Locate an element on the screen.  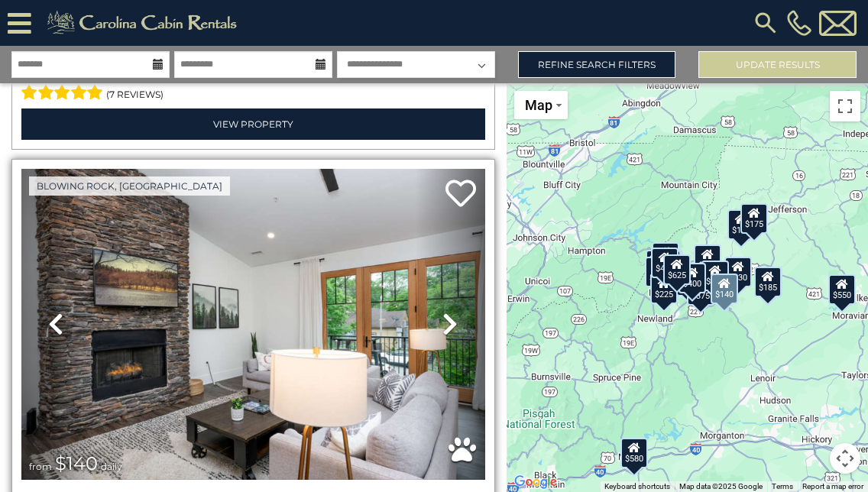
img: Khaki-logo.png is located at coordinates (145, 23).